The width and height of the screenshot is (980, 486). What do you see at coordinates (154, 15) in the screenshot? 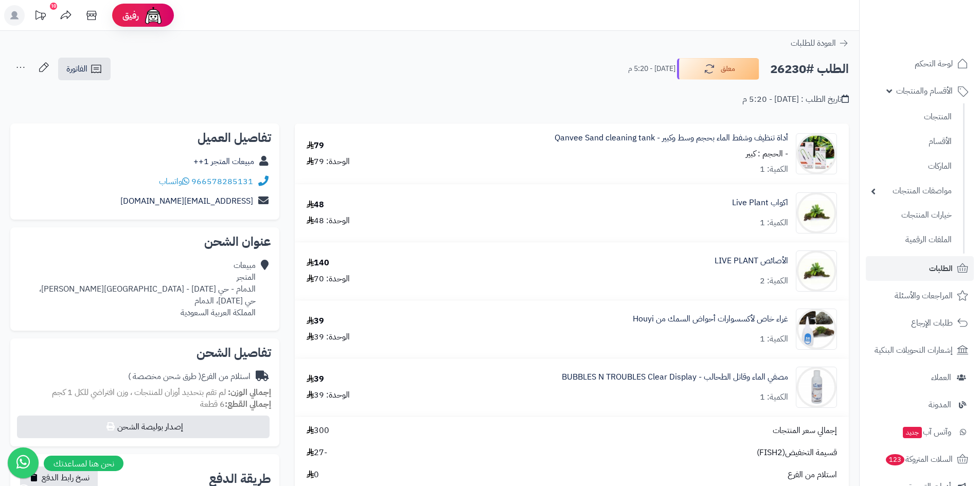
I see `img: ai-face.png` at bounding box center [154, 15].